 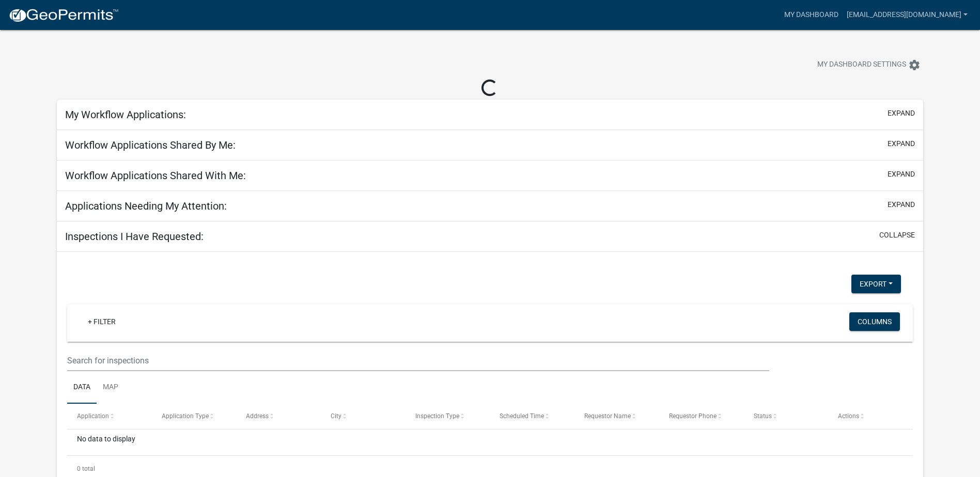 What do you see at coordinates (701, 416) in the screenshot?
I see `datatable-header-cell: Requestor Phone` at bounding box center [701, 416].